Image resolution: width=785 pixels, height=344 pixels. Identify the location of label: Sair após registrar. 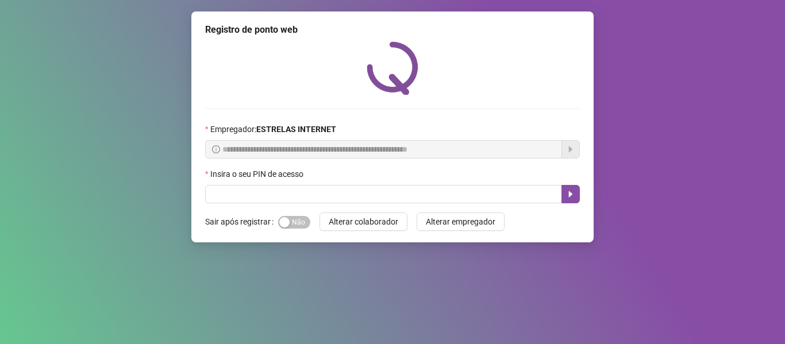
(241, 222).